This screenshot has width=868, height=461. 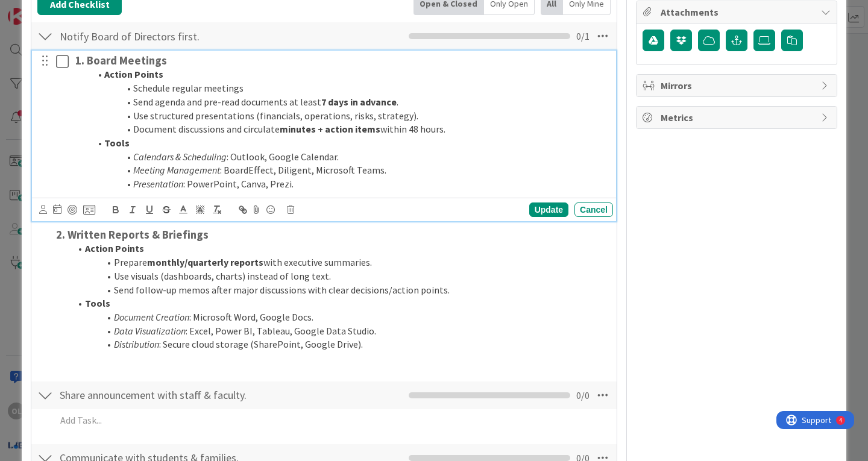 What do you see at coordinates (177, 170) in the screenshot?
I see `em: Meeting Management` at bounding box center [177, 170].